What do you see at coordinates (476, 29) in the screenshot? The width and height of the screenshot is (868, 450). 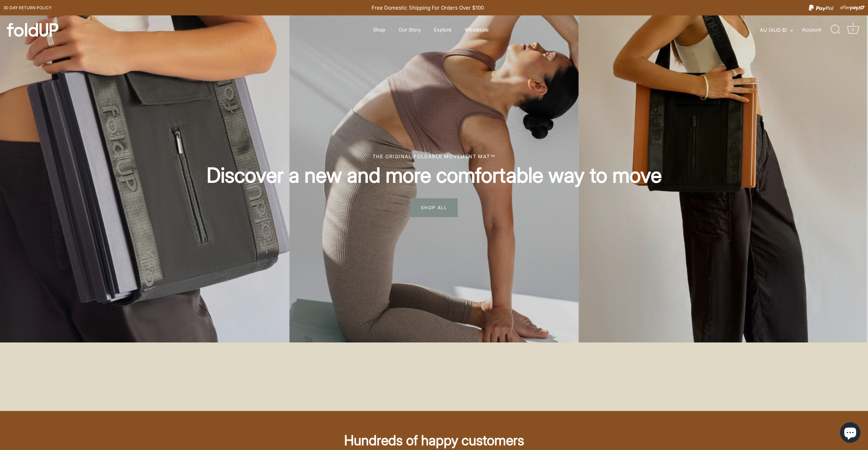 I see `a: Wholesale` at bounding box center [476, 29].